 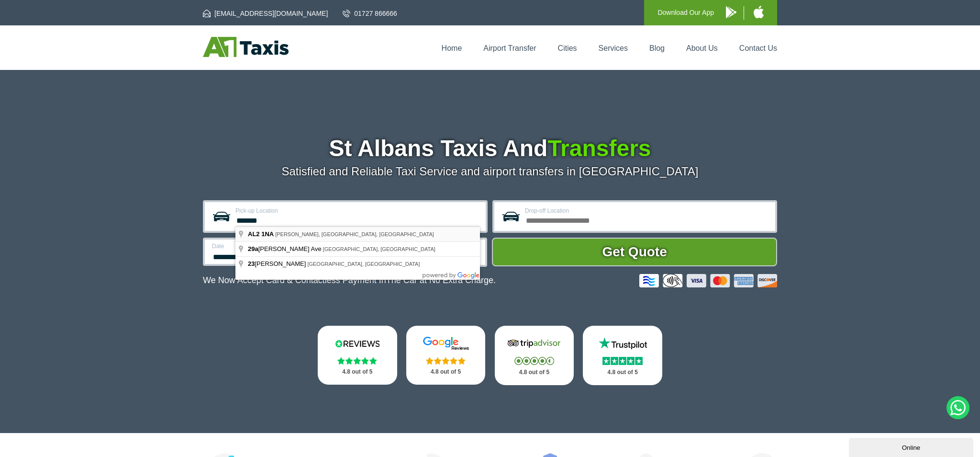 I want to click on img: Credit And Debit Cards, so click(x=708, y=280).